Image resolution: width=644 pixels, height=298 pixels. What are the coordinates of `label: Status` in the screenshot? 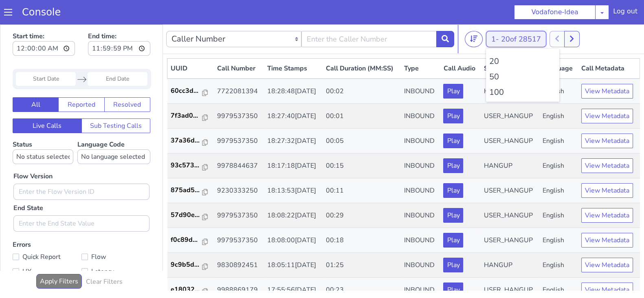 It's located at (43, 127).